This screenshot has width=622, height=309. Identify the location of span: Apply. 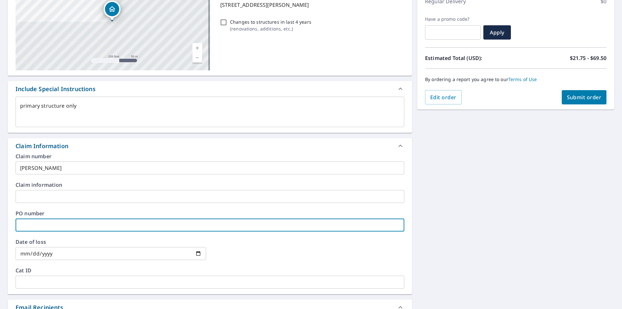
(497, 32).